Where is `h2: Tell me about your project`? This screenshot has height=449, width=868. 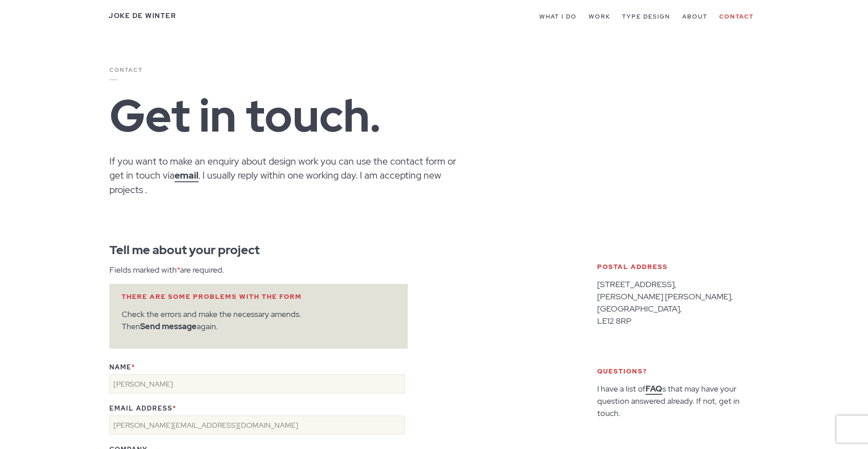
h2: Tell me about your project is located at coordinates (341, 247).